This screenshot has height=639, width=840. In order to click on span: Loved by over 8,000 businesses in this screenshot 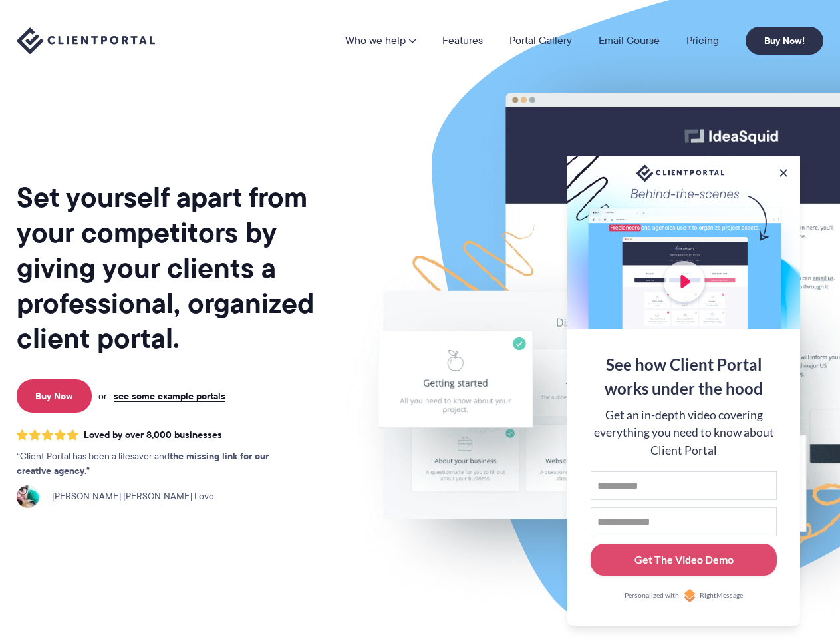, I will do `click(153, 434)`.